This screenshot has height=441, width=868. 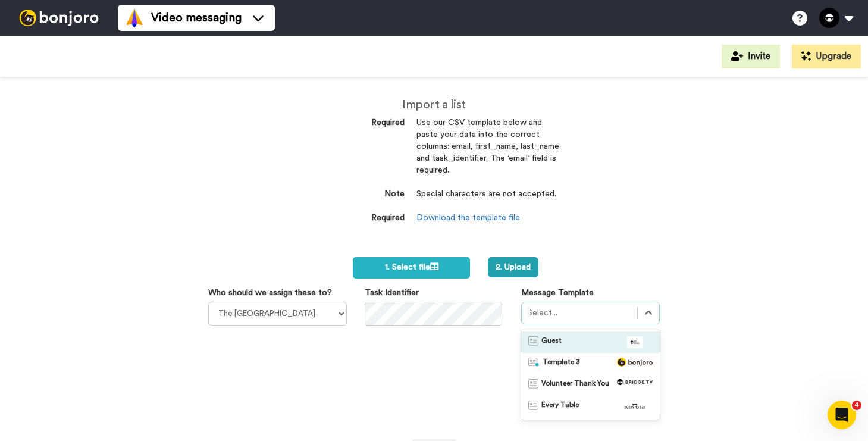 I want to click on img: nextgen-template.svg, so click(x=534, y=363).